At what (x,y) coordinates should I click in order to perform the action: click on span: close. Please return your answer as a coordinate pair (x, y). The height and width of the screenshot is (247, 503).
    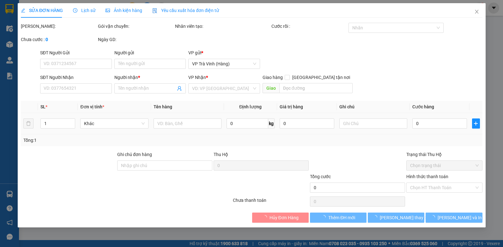
    Looking at the image, I should click on (476, 12).